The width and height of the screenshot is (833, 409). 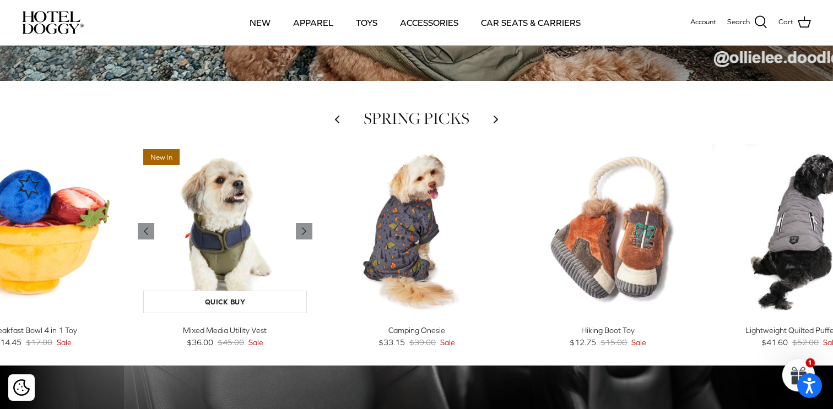 What do you see at coordinates (417, 118) in the screenshot?
I see `a: SPRING PICKS` at bounding box center [417, 118].